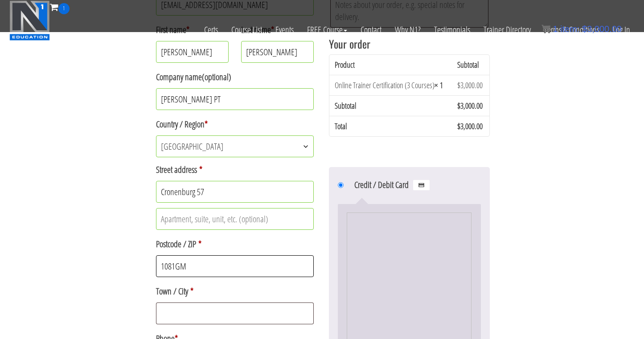 Image resolution: width=644 pixels, height=339 pixels. What do you see at coordinates (235, 192) in the screenshot?
I see `input: House number and street name` at bounding box center [235, 192].